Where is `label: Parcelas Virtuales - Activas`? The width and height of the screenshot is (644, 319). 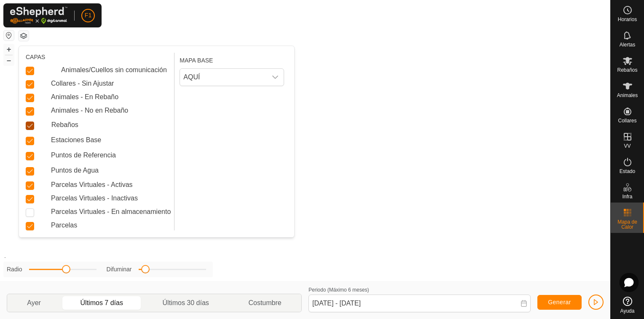
label: Parcelas Virtuales - Activas is located at coordinates (92, 185).